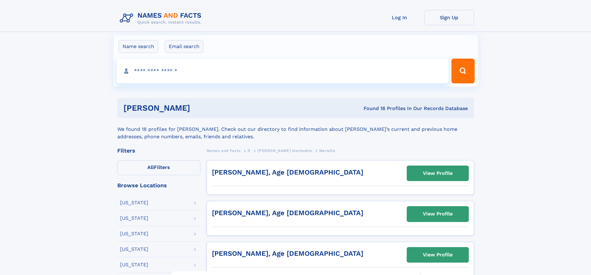  What do you see at coordinates (327, 151) in the screenshot?
I see `span: Marielle` at bounding box center [327, 151].